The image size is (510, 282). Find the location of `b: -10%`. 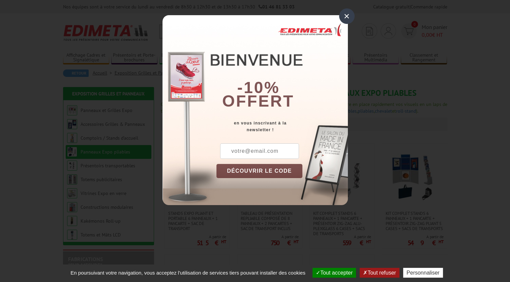

b: -10% is located at coordinates (259, 87).